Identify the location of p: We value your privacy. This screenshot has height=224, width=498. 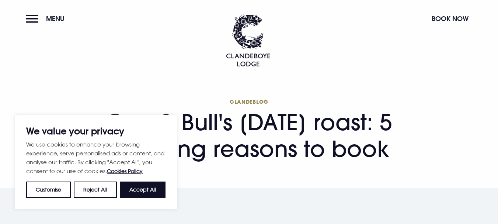
(96, 131).